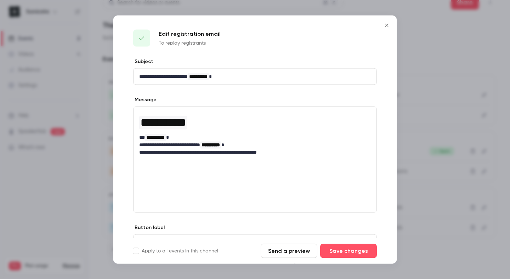  What do you see at coordinates (149, 228) in the screenshot?
I see `label: Button label` at bounding box center [149, 228].